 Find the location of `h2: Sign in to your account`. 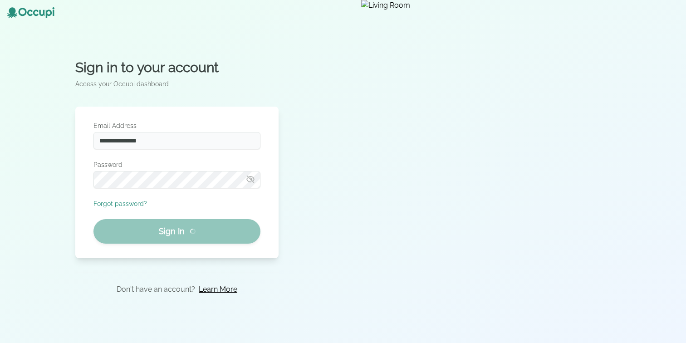

h2: Sign in to your account is located at coordinates (177, 68).